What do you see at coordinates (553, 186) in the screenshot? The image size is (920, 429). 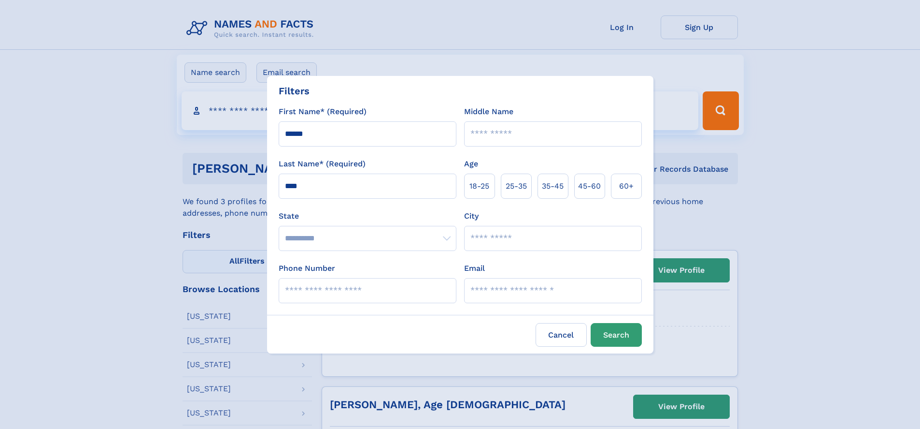 I see `span: 35‑45` at bounding box center [553, 186].